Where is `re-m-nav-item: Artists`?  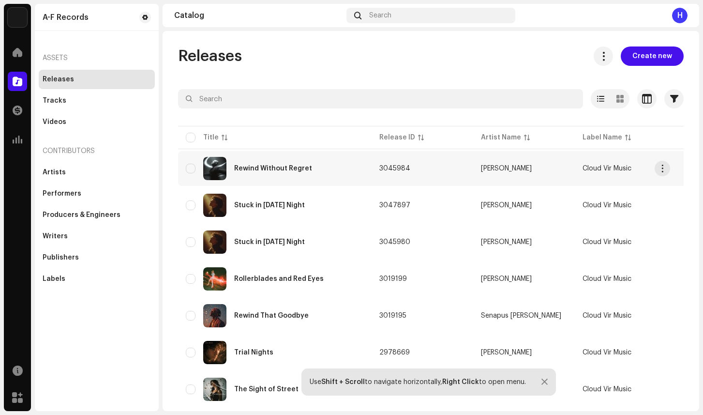
re-m-nav-item: Artists is located at coordinates (97, 172).